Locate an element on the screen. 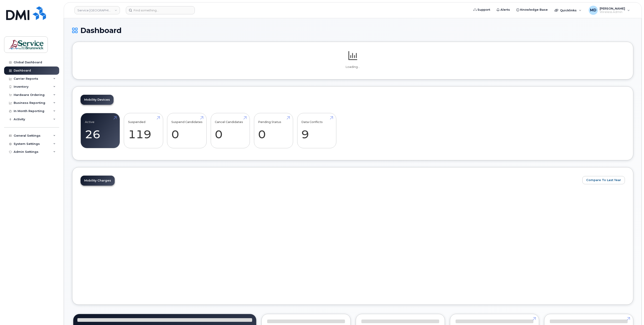 The width and height of the screenshot is (644, 325). a: Data Conflicts 9 is located at coordinates (316, 131).